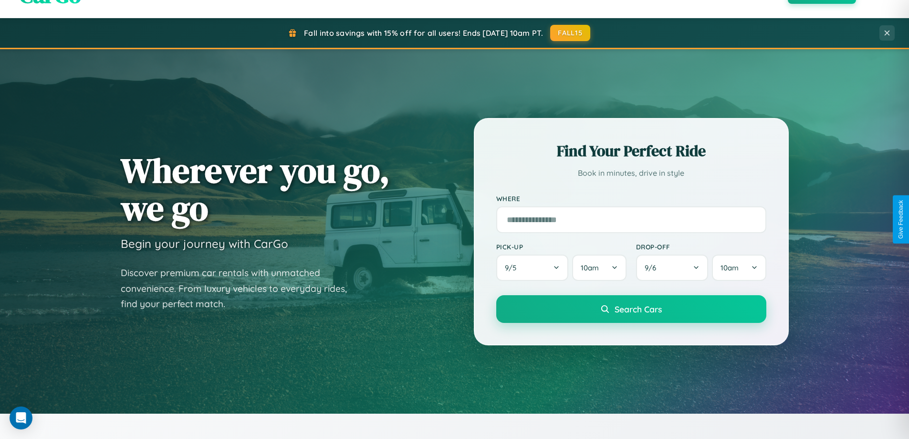 The height and width of the screenshot is (439, 909). Describe the element at coordinates (701, 246) in the screenshot. I see `label: Drop-off` at that location.